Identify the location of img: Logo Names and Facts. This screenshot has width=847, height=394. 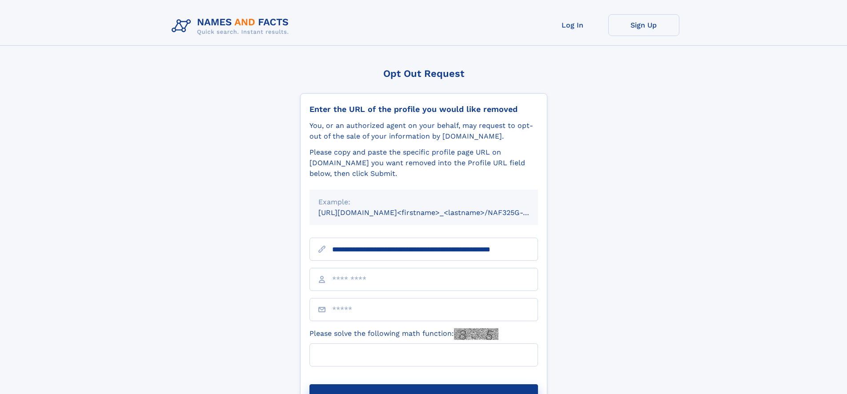
(232, 26).